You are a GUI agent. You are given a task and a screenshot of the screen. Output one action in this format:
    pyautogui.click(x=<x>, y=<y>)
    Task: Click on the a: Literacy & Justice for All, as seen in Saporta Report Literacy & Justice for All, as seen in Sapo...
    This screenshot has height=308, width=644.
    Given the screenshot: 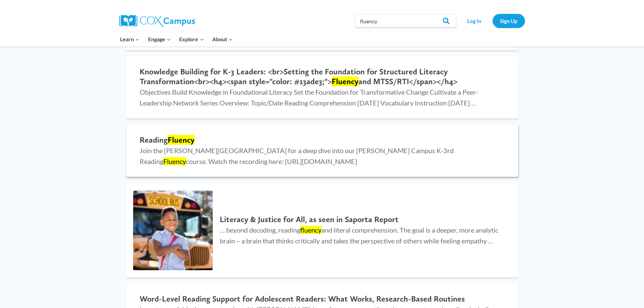 What is the action you would take?
    pyautogui.click(x=322, y=231)
    